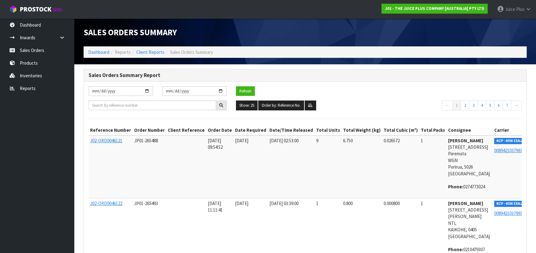 The height and width of the screenshot is (253, 536). Describe the element at coordinates (291, 130) in the screenshot. I see `th: Date/Time Released` at that location.